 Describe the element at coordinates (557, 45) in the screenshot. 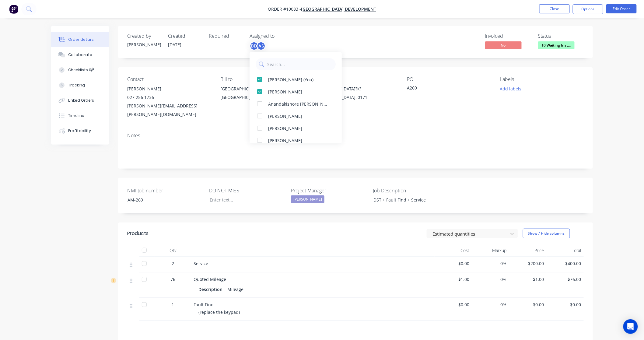

I see `span: 10 Waiting Inst...` at that location.